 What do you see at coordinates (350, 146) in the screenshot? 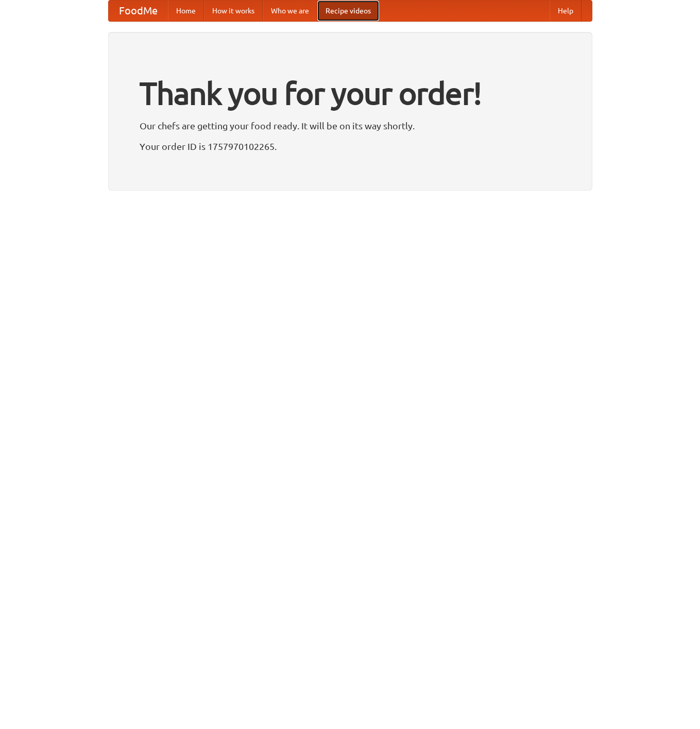
I see `p: Your order ID is 1757970102265.` at bounding box center [350, 146].